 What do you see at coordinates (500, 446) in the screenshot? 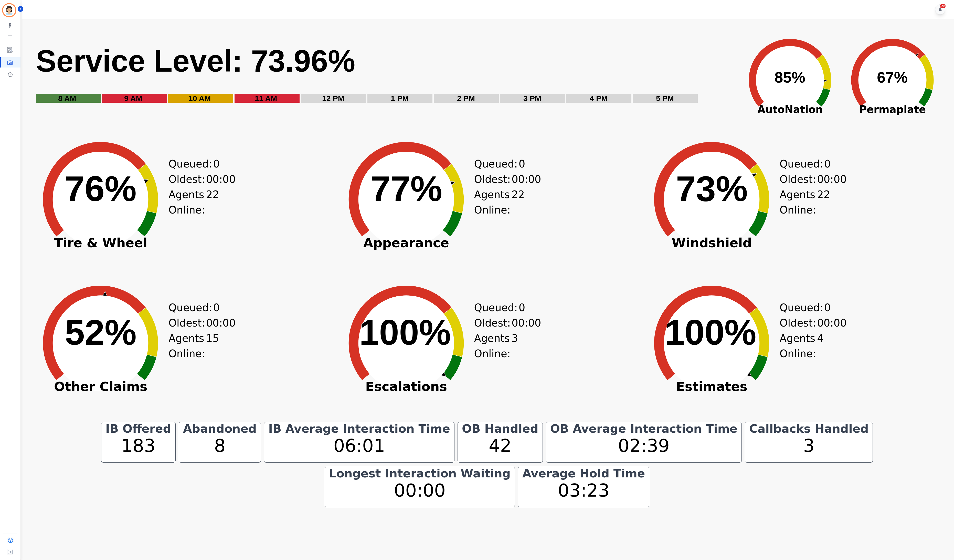
I see `div: 42` at bounding box center [500, 446].